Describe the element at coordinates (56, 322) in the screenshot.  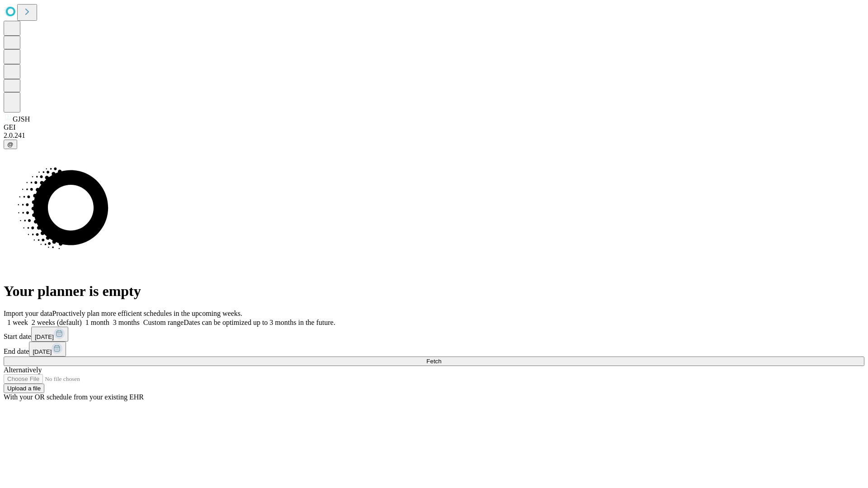
I see `span: 2 weeks (default)` at that location.